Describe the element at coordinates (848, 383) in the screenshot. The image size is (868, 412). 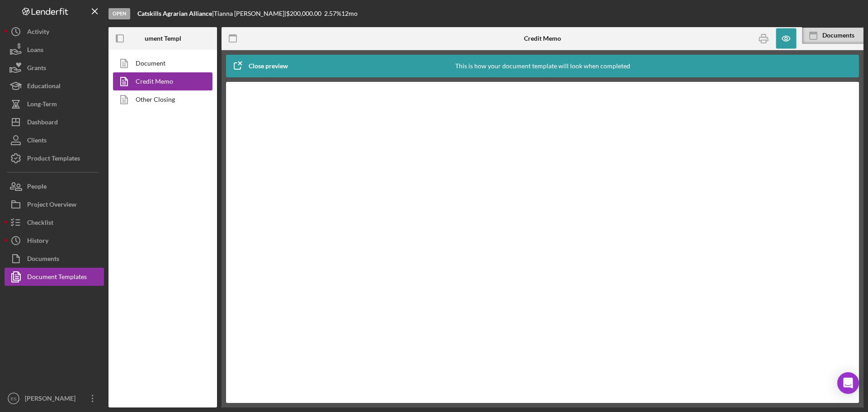
I see `div: Open Intercom Messenger` at that location.